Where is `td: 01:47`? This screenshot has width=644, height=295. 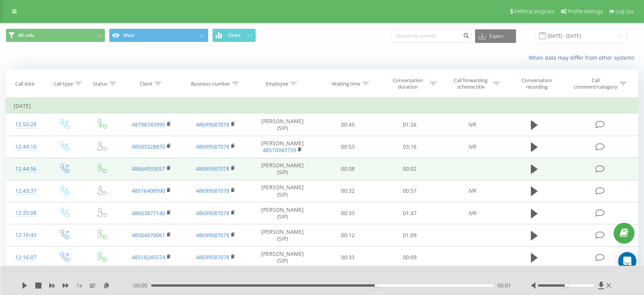
td: 01:47 is located at coordinates (409, 213).